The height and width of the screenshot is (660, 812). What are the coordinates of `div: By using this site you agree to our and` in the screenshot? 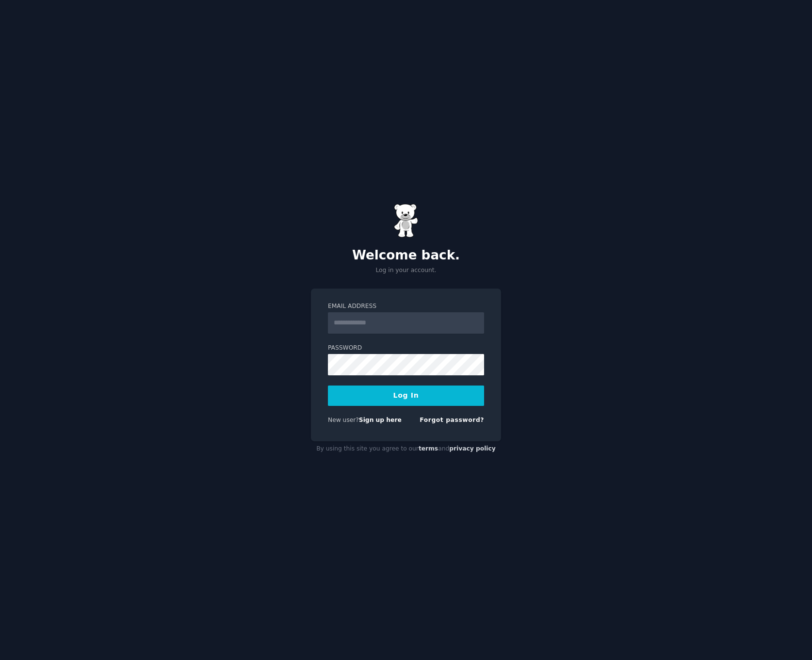 It's located at (406, 449).